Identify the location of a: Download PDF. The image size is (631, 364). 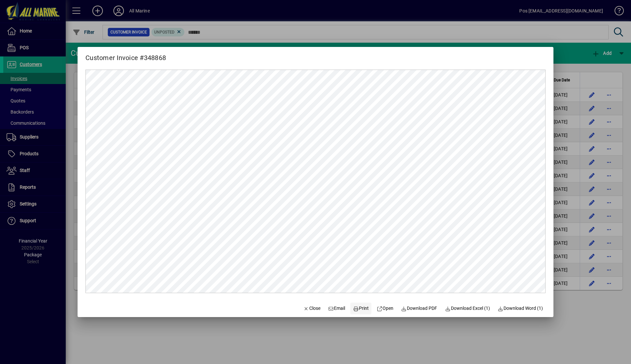
(419, 309).